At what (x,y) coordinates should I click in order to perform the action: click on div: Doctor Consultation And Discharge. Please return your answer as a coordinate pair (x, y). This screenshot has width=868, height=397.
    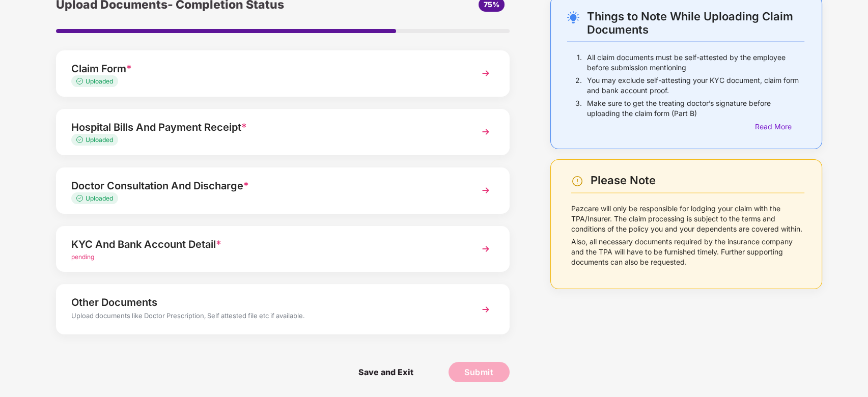
    Looking at the image, I should click on (265, 186).